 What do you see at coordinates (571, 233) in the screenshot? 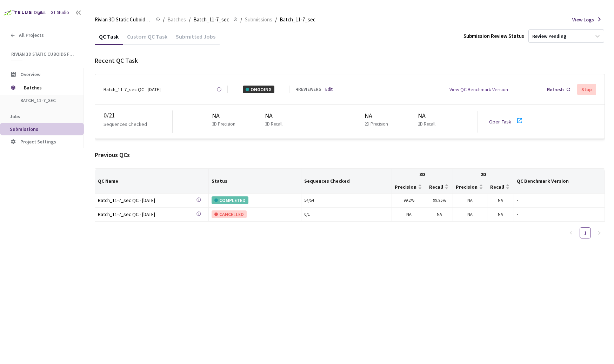
I see `li: Previous Page` at bounding box center [571, 233].